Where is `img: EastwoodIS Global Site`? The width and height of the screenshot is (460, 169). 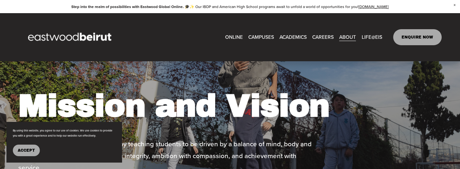
img: EastwoodIS Global Site is located at coordinates (71, 37).